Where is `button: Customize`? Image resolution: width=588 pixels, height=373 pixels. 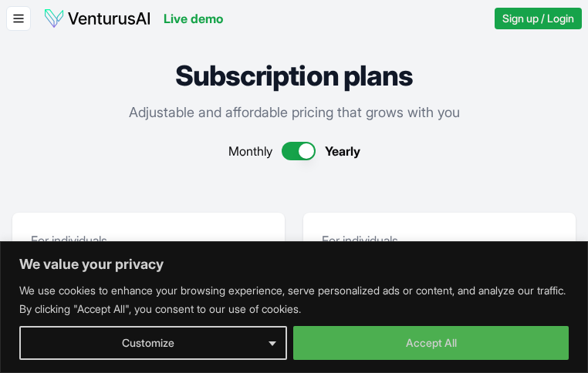
button: Customize is located at coordinates (153, 343).